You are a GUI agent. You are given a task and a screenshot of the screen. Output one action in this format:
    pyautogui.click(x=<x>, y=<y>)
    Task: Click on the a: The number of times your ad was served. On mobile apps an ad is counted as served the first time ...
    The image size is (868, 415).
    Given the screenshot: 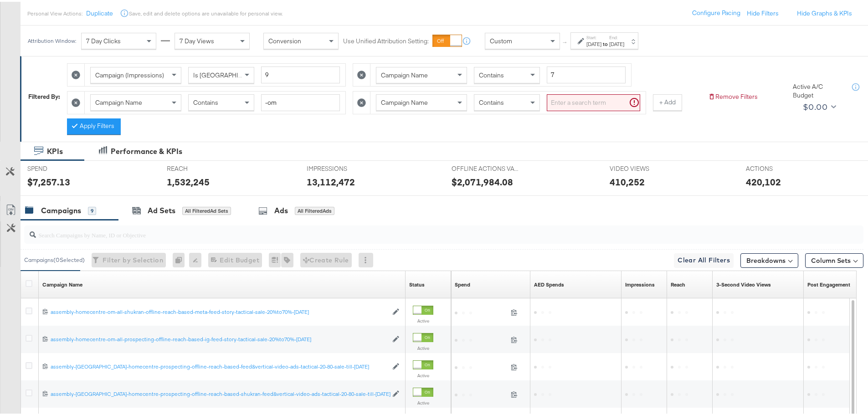 What is the action you would take?
    pyautogui.click(x=640, y=283)
    